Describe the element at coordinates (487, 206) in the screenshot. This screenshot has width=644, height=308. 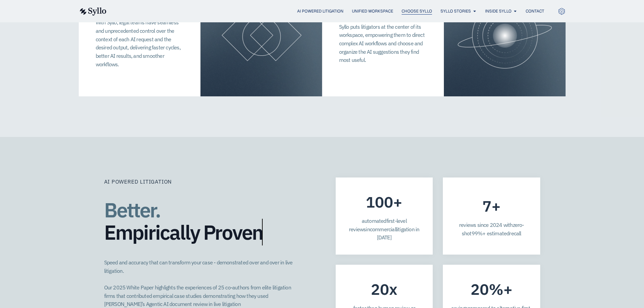
I see `span: 7` at that location.